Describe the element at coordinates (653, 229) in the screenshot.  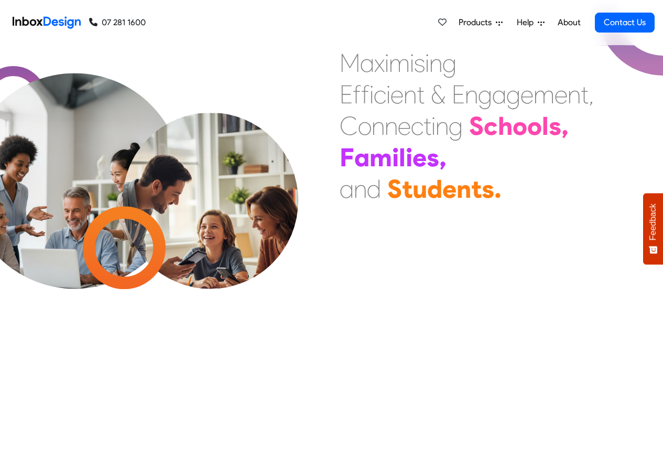
I see `button: Feedback - Show survey` at that location.